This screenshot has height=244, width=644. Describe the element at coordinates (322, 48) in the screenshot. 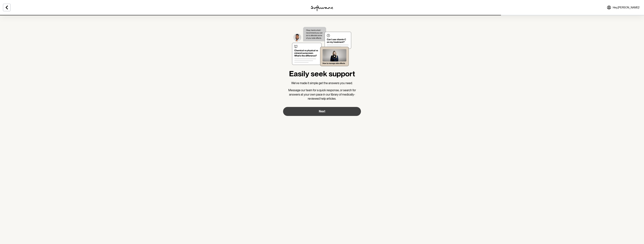

I see `img: more information about the product` at that location.